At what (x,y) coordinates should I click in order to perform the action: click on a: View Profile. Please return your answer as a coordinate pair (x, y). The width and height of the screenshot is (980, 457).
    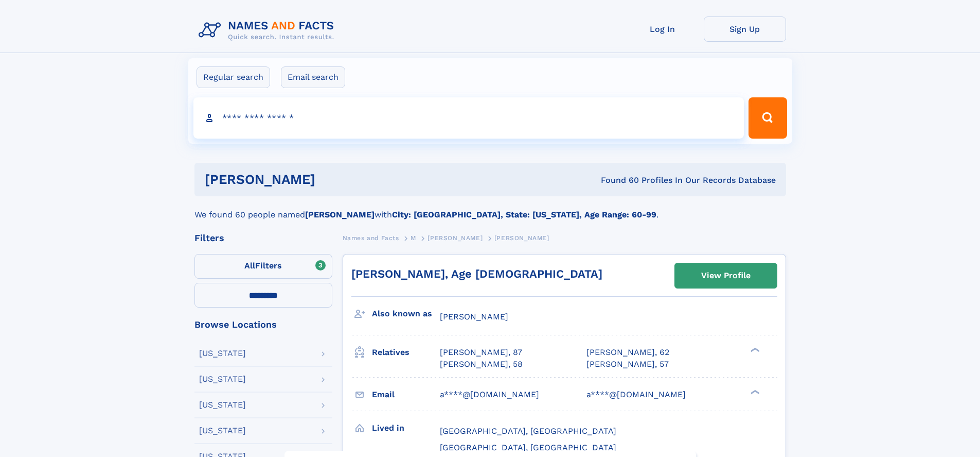
    Looking at the image, I should click on (726, 276).